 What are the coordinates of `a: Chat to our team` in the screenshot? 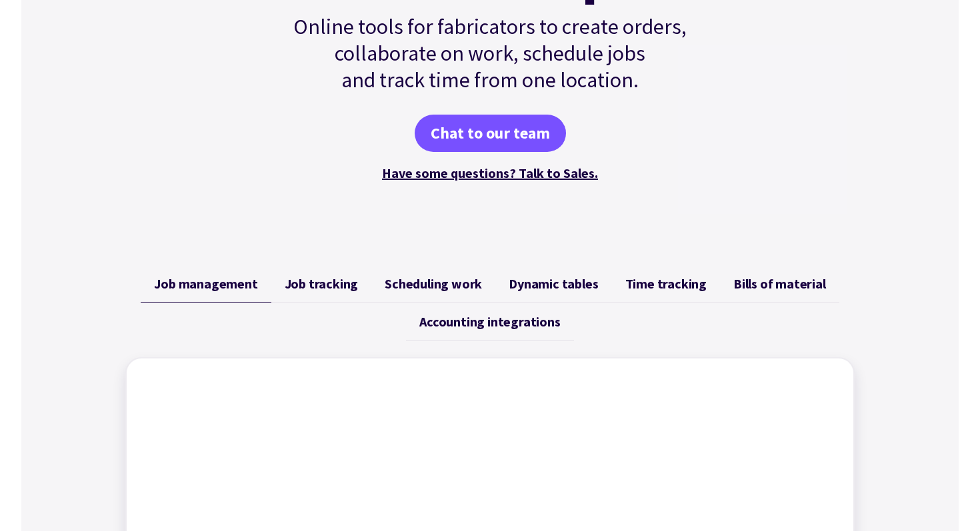 It's located at (490, 133).